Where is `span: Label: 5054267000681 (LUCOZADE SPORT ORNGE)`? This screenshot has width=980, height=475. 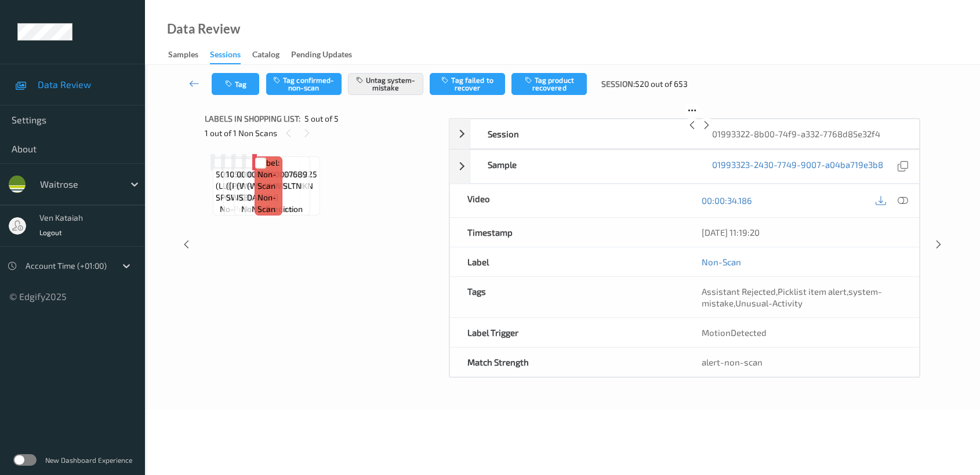
span: Label: 5054267000681 (LUCOZADE SPORT ORNGE) is located at coordinates (245, 180).